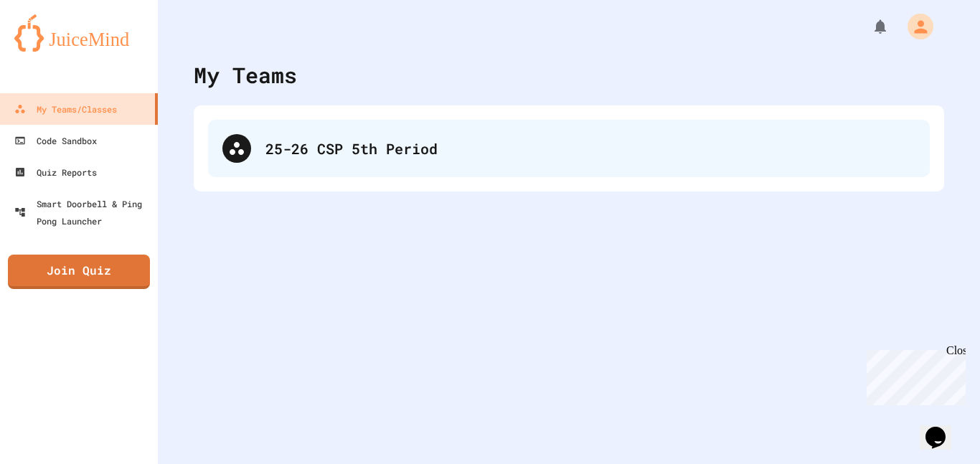 This screenshot has width=980, height=464. Describe the element at coordinates (83, 212) in the screenshot. I see `div: Smart Doorbell & Ping Pong Launcher` at that location.